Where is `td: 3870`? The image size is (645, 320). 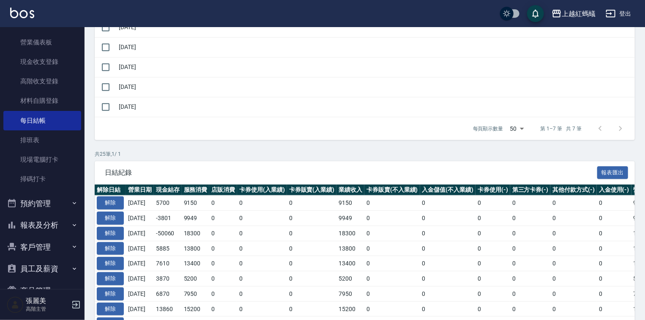
td: 3870 is located at coordinates (168, 279).